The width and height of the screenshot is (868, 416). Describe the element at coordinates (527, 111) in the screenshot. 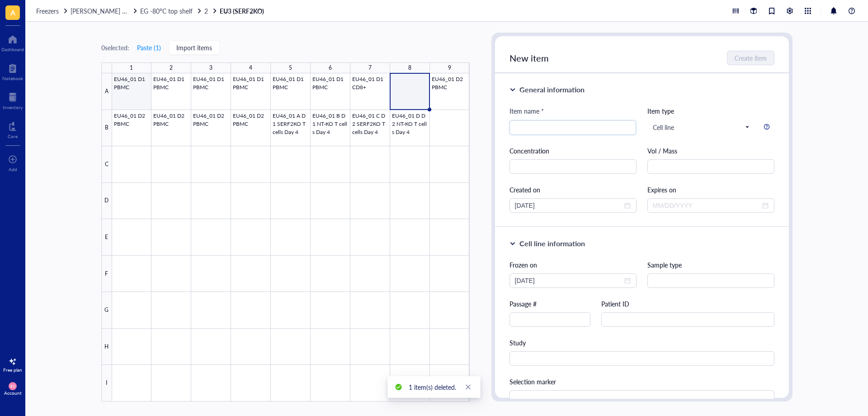

I see `div: Item name` at that location.